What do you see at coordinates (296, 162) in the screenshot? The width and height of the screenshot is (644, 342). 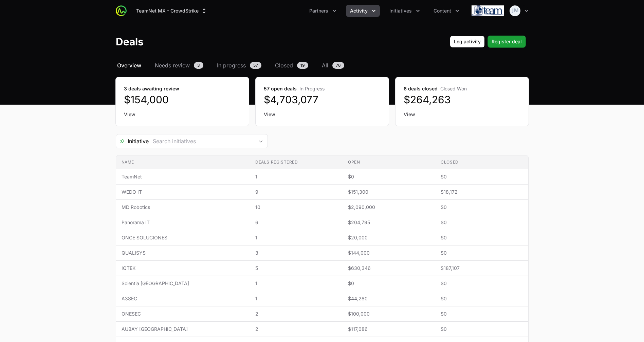 I see `th: Deals registered` at bounding box center [296, 162].